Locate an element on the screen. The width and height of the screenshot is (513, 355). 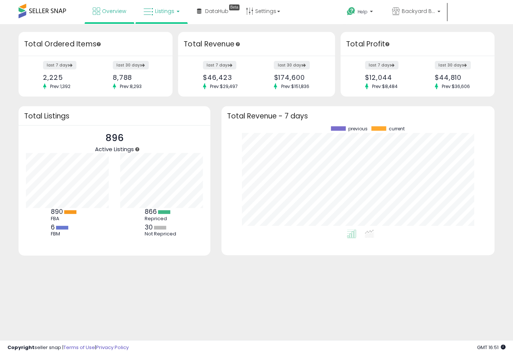
div: 2,225 is located at coordinates (66, 77).